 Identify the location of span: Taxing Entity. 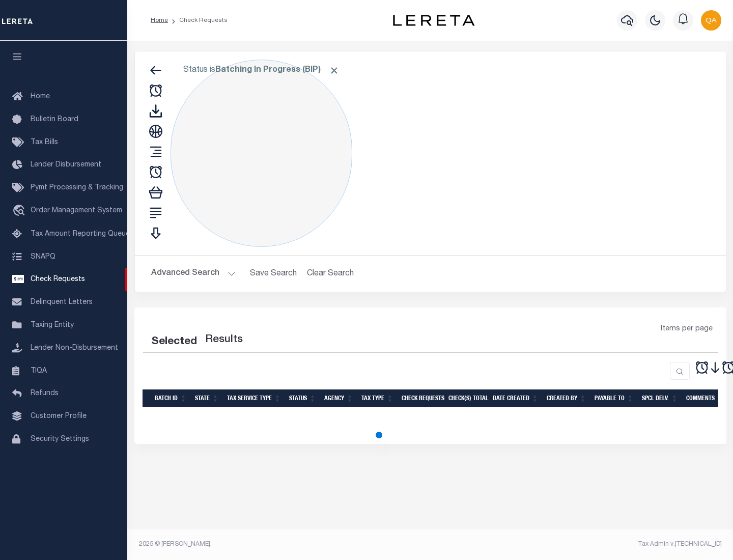
(52, 325).